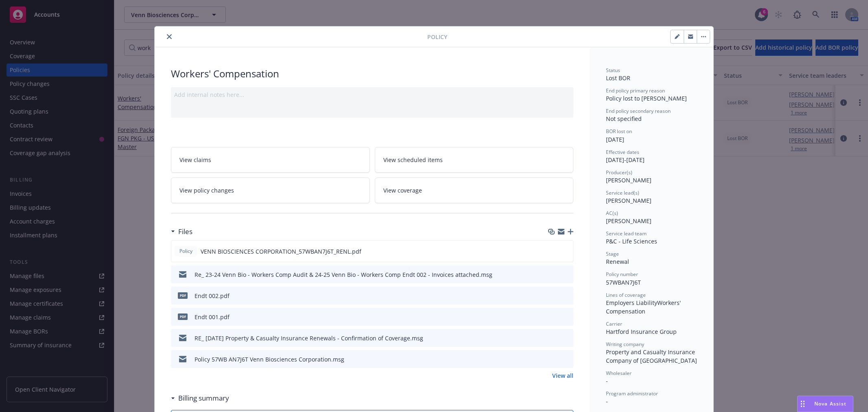 This screenshot has height=412, width=868. I want to click on a: View coverage, so click(474, 190).